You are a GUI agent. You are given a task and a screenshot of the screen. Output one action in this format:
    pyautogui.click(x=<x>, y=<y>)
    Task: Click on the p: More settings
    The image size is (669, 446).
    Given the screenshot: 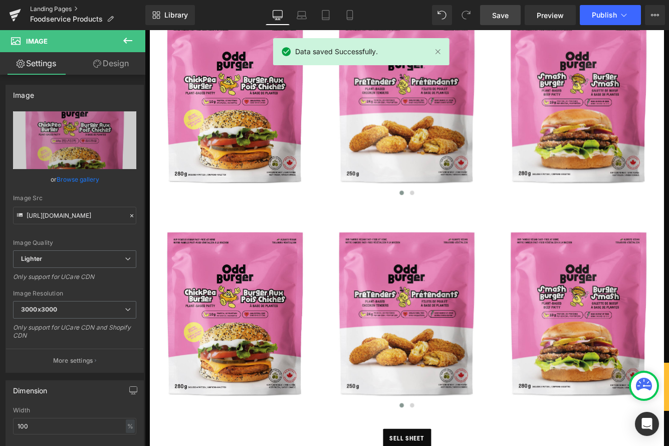 What is the action you would take?
    pyautogui.click(x=73, y=360)
    